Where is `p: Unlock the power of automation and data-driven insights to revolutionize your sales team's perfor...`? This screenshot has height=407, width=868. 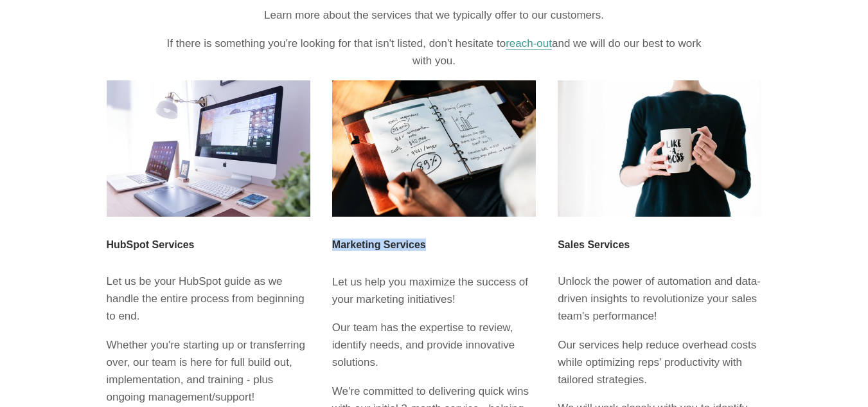
p: Unlock the power of automation and data-driven insights to revolutionize your sales team's perfor... is located at coordinates (659, 299).